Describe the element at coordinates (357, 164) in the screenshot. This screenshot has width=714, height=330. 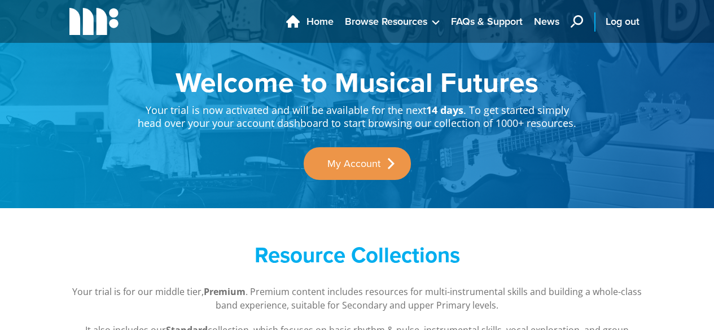
I see `a: My Account` at that location.